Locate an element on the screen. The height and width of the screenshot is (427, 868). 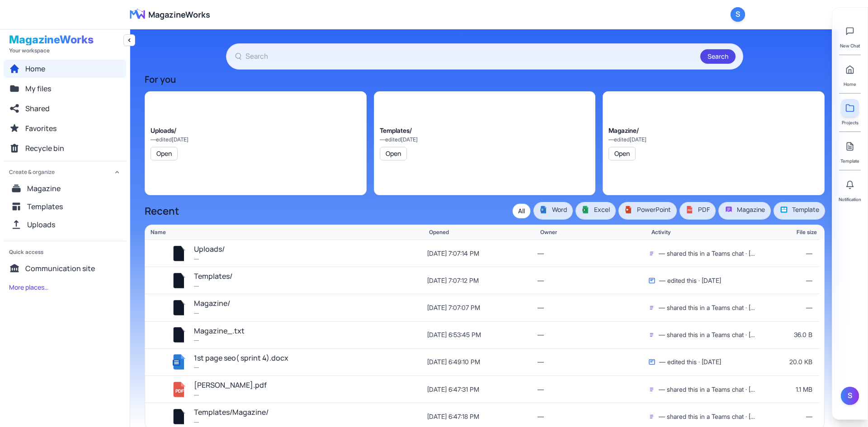
button: Excel is located at coordinates (596, 210).